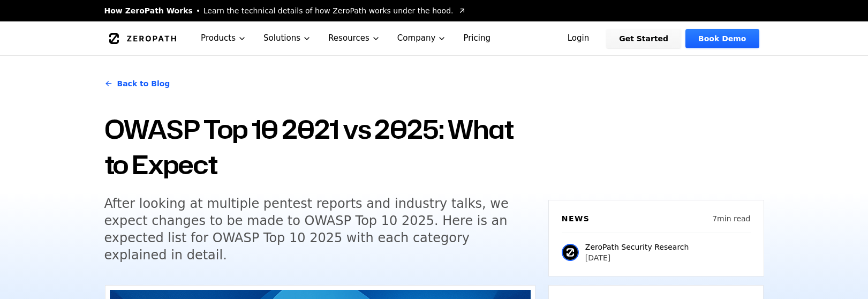 The image size is (868, 299). What do you see at coordinates (644, 39) in the screenshot?
I see `a: Get Started` at bounding box center [644, 39].